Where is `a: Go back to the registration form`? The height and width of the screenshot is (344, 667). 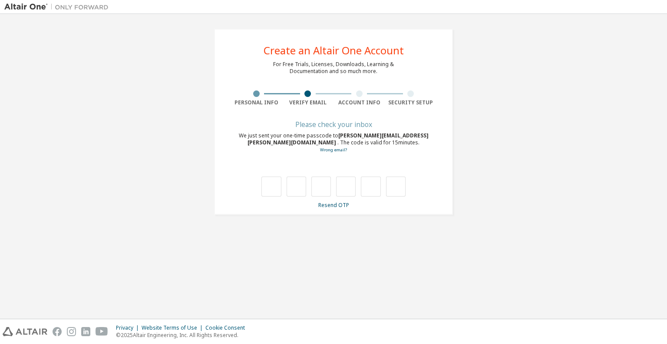
a: Go back to the registration form is located at coordinates (334, 149).